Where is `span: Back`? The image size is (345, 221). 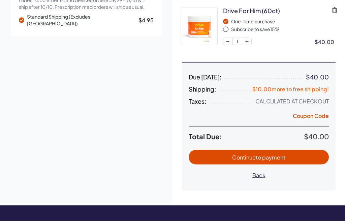
span: Back is located at coordinates (259, 175).